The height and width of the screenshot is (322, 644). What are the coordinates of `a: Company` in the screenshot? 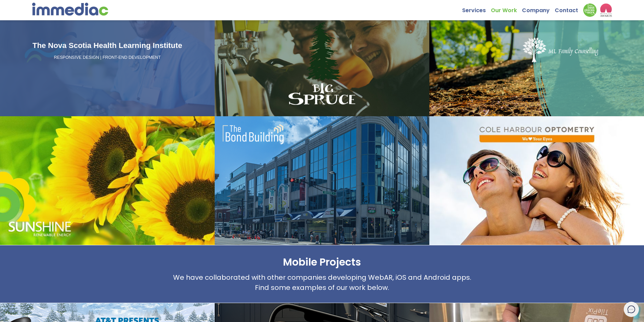 It's located at (538, 9).